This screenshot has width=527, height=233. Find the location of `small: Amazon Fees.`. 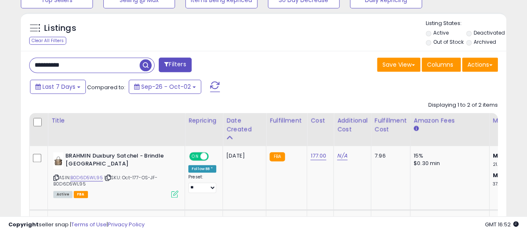

small: Amazon Fees. is located at coordinates (417, 129).